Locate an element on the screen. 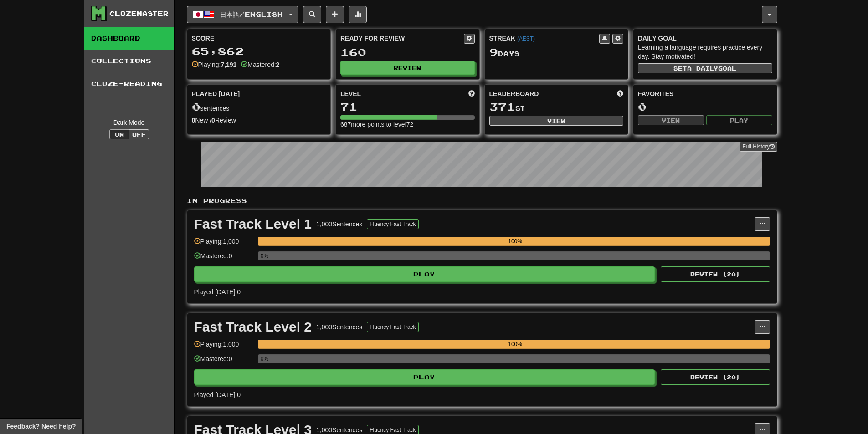 This screenshot has width=868, height=434. a: Dashboard is located at coordinates (129, 38).